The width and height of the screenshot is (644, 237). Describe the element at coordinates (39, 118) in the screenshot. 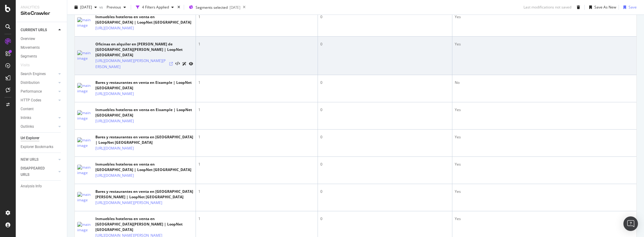

I see `a: Inlinks` at that location.